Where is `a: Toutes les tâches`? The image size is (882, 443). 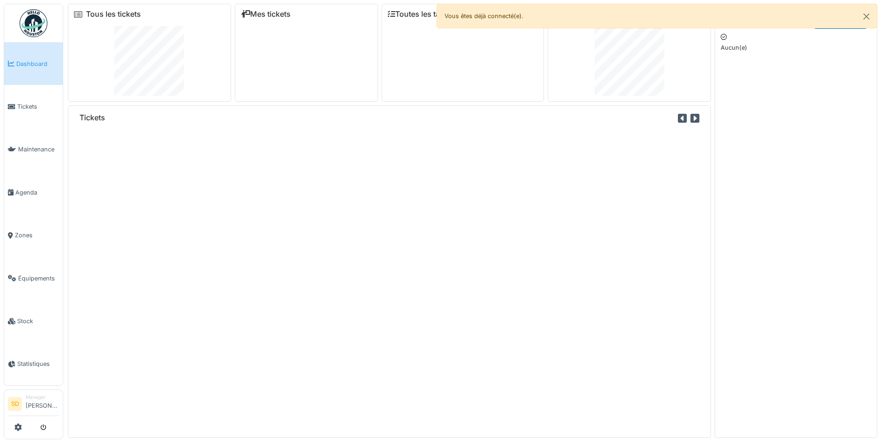
a: Toutes les tâches is located at coordinates (422, 14).